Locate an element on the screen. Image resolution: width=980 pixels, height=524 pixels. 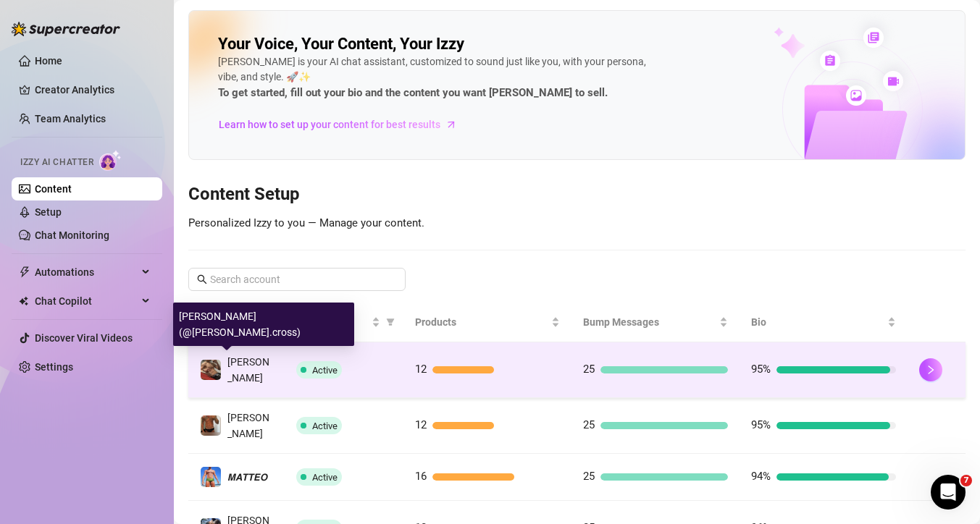
a: Settings is located at coordinates (54, 367).